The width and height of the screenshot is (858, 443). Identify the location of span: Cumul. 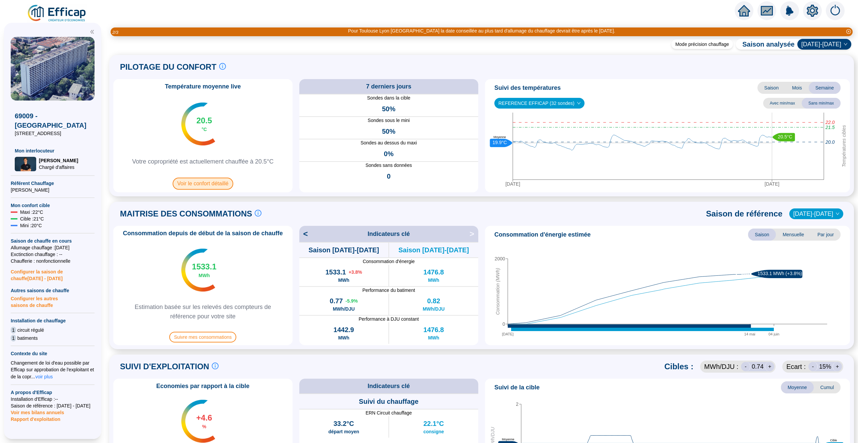
(827, 387).